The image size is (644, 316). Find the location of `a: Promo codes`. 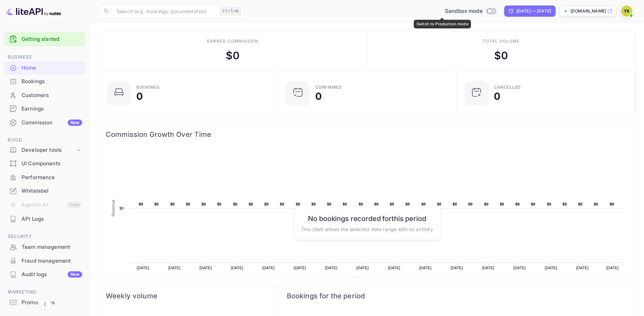

a: Promo codes is located at coordinates (45, 302).